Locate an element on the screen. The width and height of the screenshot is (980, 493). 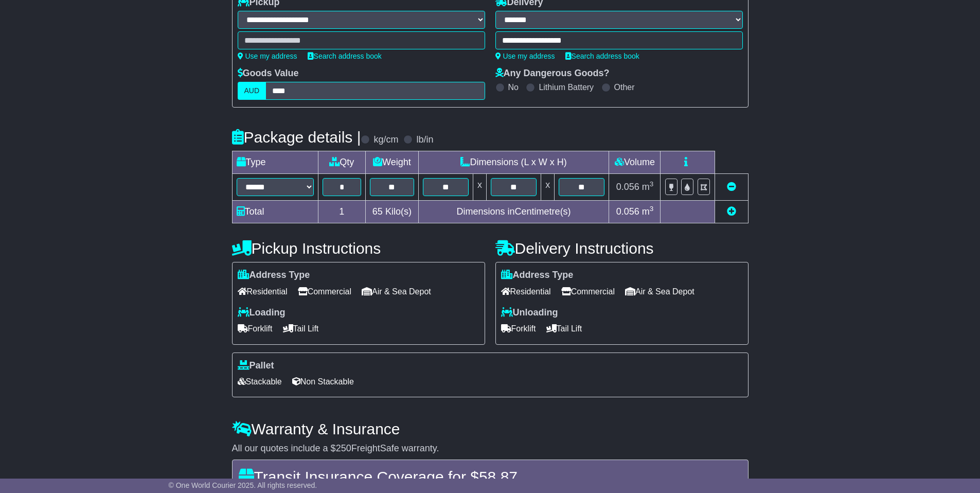
td: Total is located at coordinates (275, 212).